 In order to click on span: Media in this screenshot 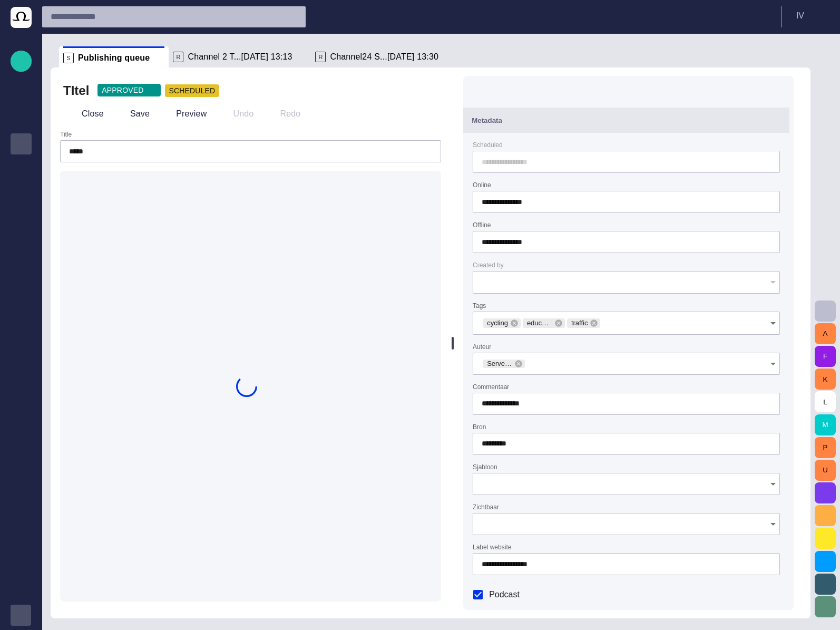, I will do `click(21, 187)`.